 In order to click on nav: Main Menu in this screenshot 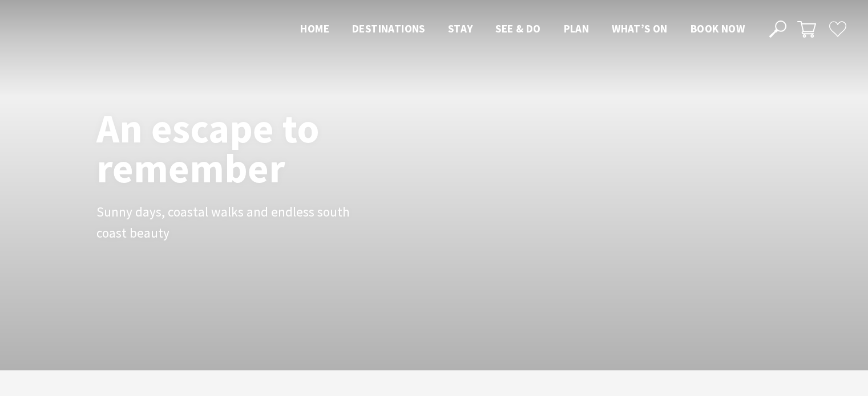, I will do `click(523, 29)`.